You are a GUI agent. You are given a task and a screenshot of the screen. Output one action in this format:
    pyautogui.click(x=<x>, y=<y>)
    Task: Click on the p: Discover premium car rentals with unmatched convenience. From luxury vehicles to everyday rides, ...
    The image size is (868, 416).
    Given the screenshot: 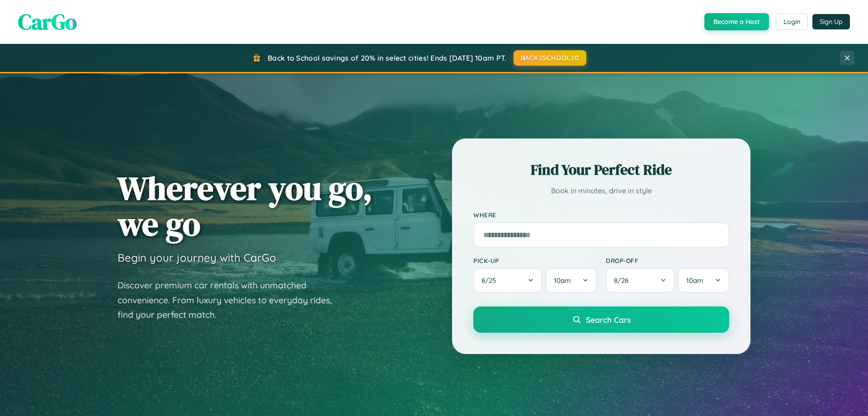 What is the action you would take?
    pyautogui.click(x=231, y=300)
    